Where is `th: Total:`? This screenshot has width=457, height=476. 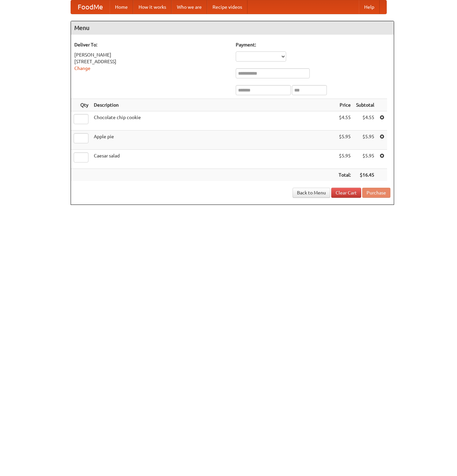 th: Total: is located at coordinates (345, 175).